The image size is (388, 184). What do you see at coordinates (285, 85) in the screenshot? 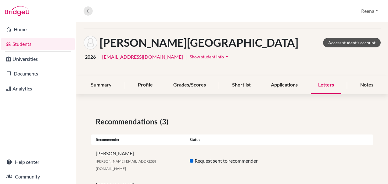
I see `div: Applications` at bounding box center [285, 85].